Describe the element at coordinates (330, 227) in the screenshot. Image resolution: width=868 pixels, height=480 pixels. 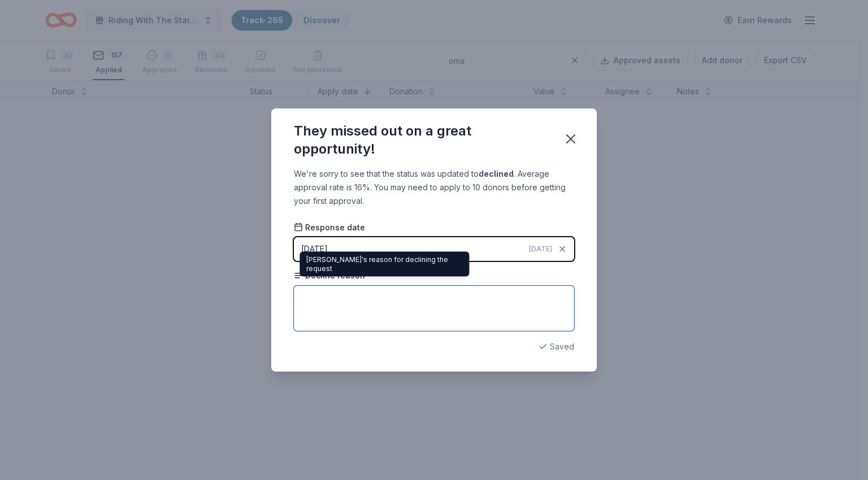
I see `span: Response date` at that location.